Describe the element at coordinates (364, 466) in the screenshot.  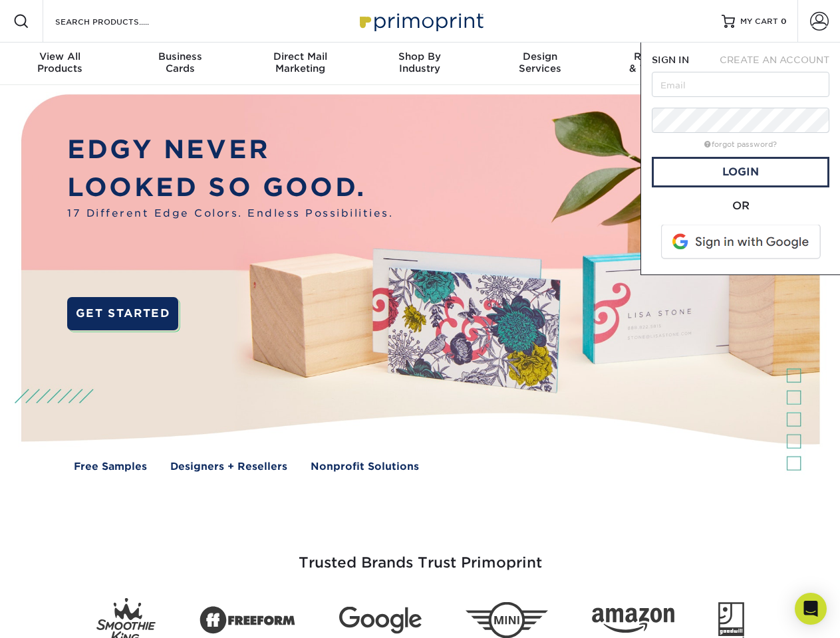
I see `a: Nonprofit Solutions` at that location.